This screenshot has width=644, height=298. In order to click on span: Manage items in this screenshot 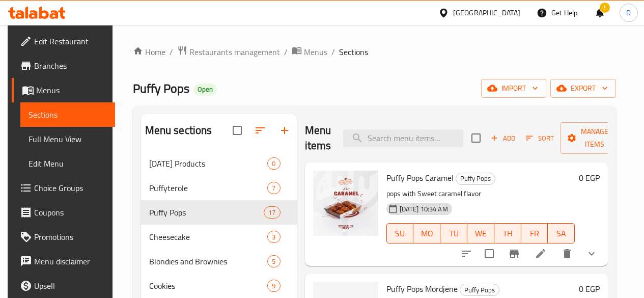, I will do `click(595, 138)`.